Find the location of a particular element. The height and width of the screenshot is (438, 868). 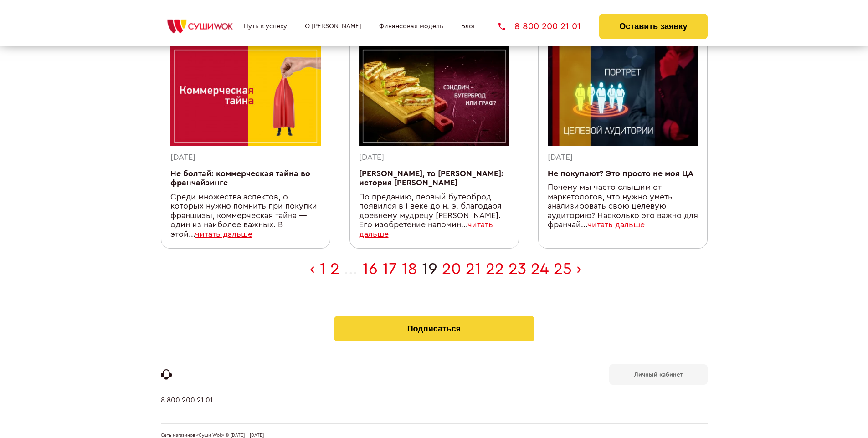

a: Личный кабинет is located at coordinates (658, 375).